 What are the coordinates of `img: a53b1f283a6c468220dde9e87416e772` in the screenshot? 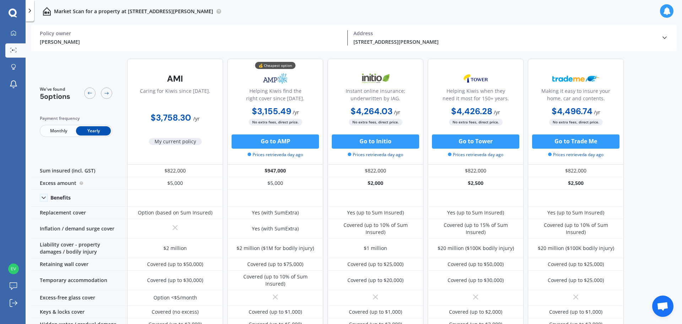 It's located at (14, 269).